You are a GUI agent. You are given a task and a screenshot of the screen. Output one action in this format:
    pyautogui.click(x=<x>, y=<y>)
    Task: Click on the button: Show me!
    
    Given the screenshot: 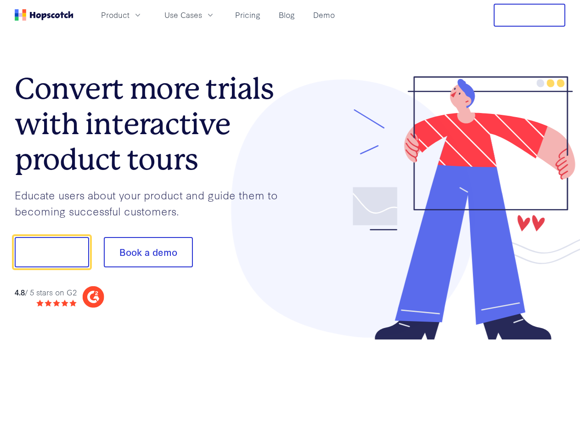 What is the action you would take?
    pyautogui.click(x=52, y=252)
    